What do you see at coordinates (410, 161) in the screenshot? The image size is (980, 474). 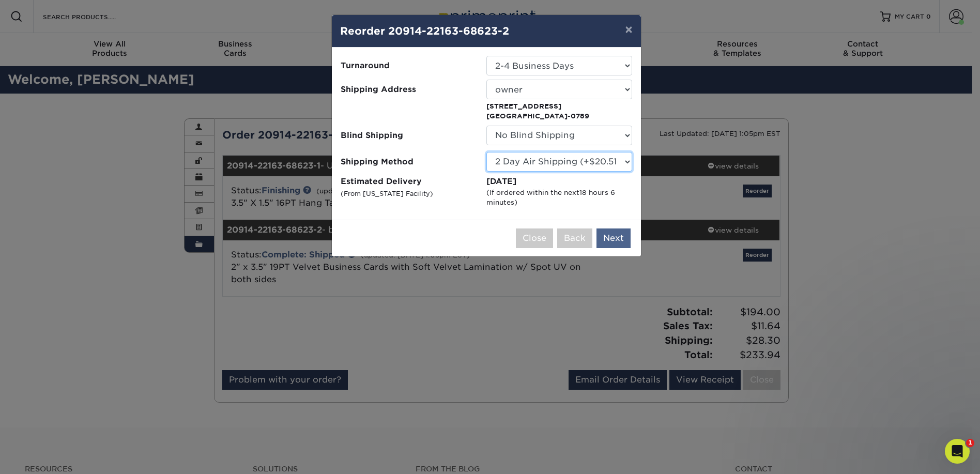 I see `span: Shipping Method` at bounding box center [410, 161].